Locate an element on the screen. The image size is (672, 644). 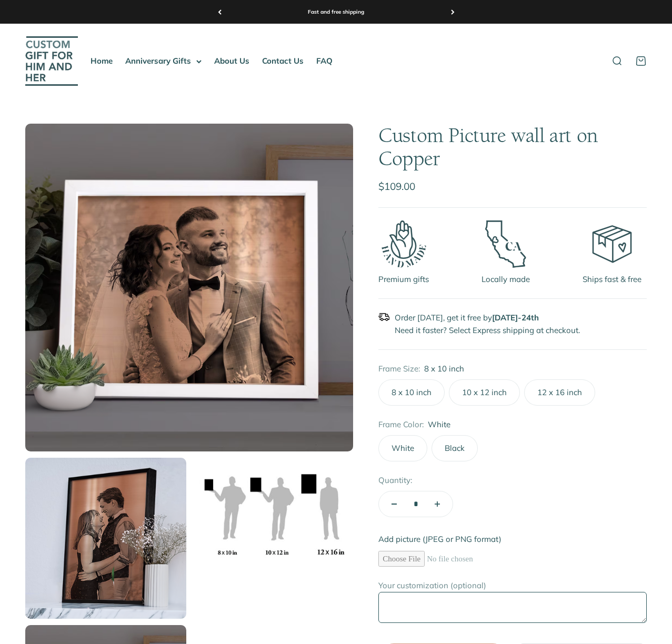
legend: Frame Color: is located at coordinates (401, 425).